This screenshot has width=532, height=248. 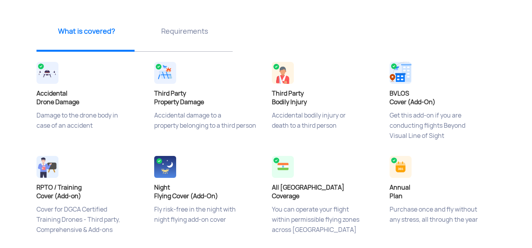 I want to click on h4: Night Flying Cover (Add-On), so click(x=207, y=192).